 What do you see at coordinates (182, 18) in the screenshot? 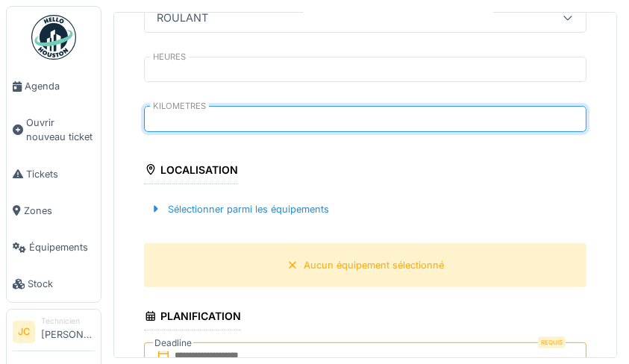
I see `div: ROULANT` at bounding box center [182, 18].